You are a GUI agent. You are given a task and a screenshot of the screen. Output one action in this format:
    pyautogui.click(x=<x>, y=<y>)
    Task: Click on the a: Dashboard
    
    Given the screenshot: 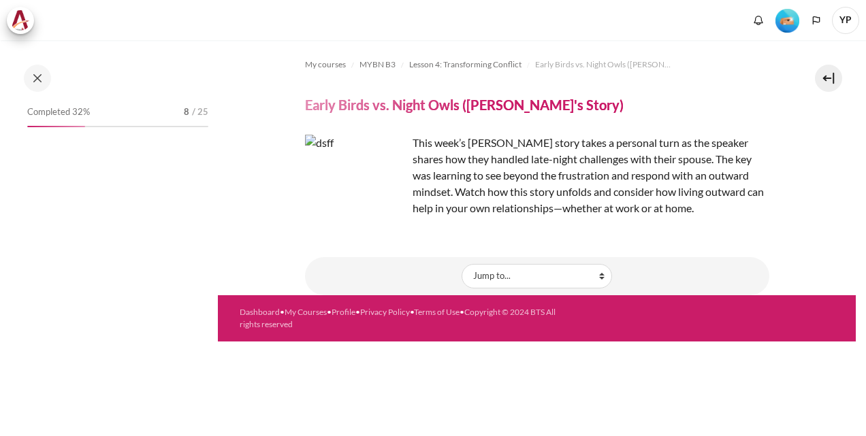 What is the action you would take?
    pyautogui.click(x=259, y=312)
    